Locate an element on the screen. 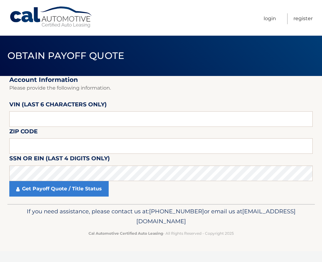 This screenshot has height=262, width=322. strong: Cal Automotive Certified Auto Leasing is located at coordinates (126, 233).